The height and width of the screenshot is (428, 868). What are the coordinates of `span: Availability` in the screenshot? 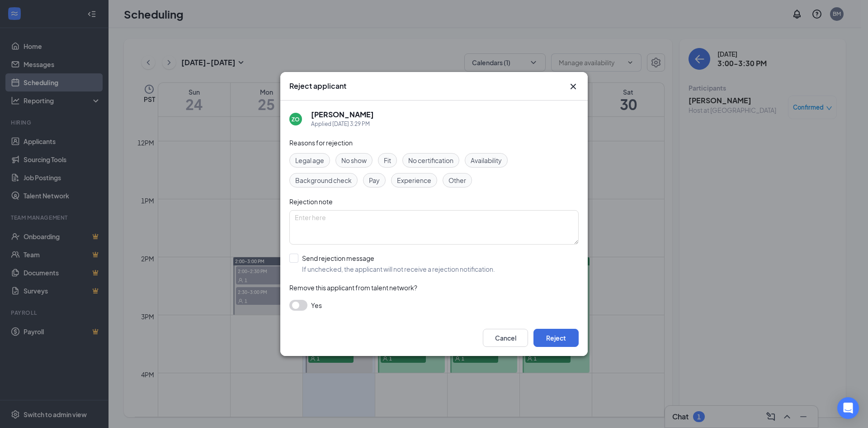 It's located at (486, 160).